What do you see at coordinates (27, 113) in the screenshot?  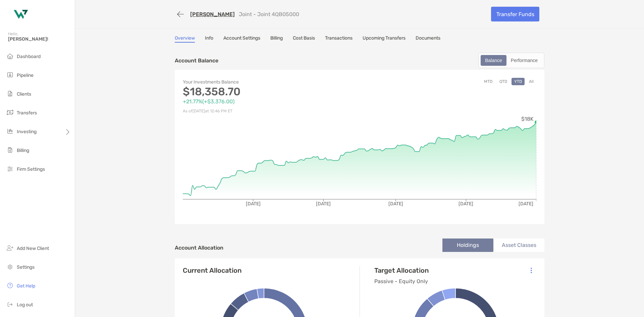 I see `span: Transfers` at bounding box center [27, 113].